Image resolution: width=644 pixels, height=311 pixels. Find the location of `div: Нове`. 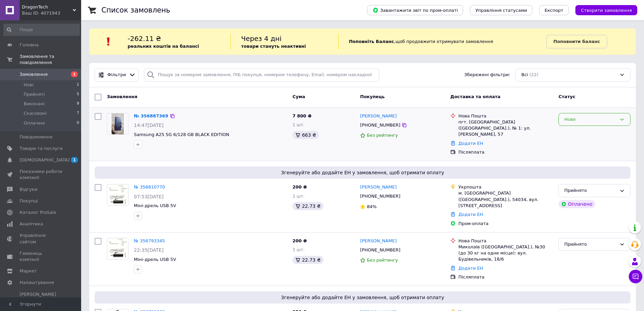

div: Нове is located at coordinates (590, 119).